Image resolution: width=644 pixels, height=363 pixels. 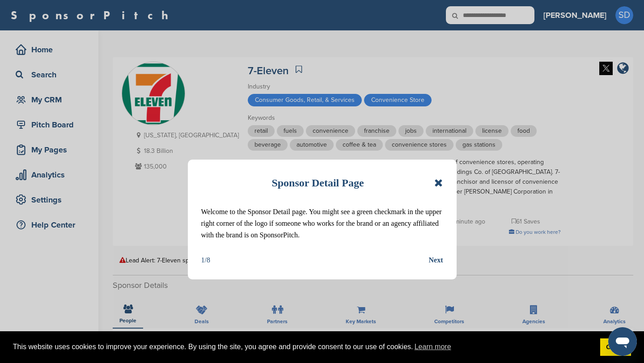 I want to click on button: Next, so click(x=436, y=260).